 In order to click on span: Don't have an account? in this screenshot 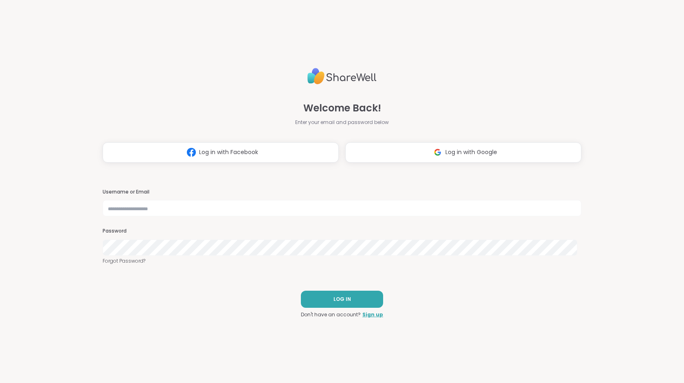, I will do `click(330, 315)`.